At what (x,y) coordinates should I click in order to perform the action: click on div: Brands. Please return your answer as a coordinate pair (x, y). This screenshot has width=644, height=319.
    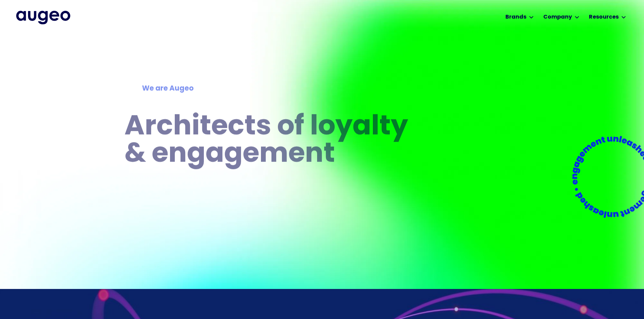
    Looking at the image, I should click on (516, 17).